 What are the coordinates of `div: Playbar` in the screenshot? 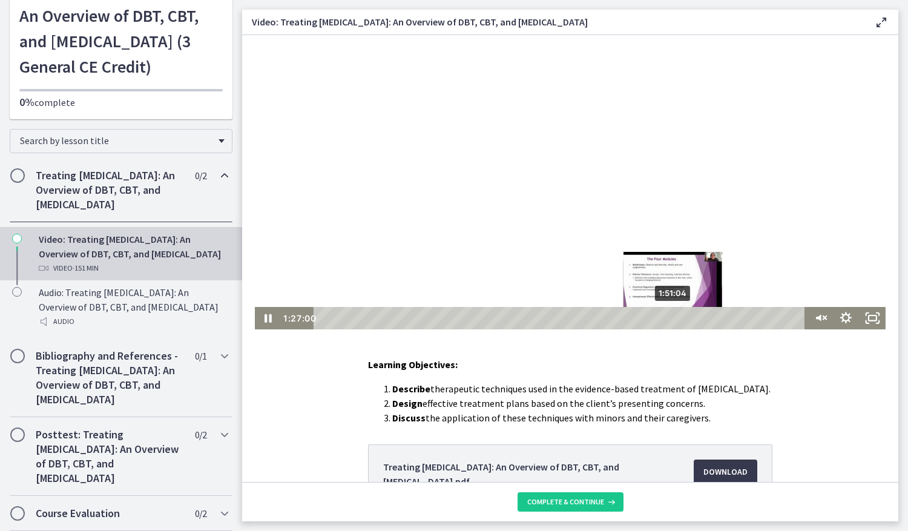 It's located at (319, 343).